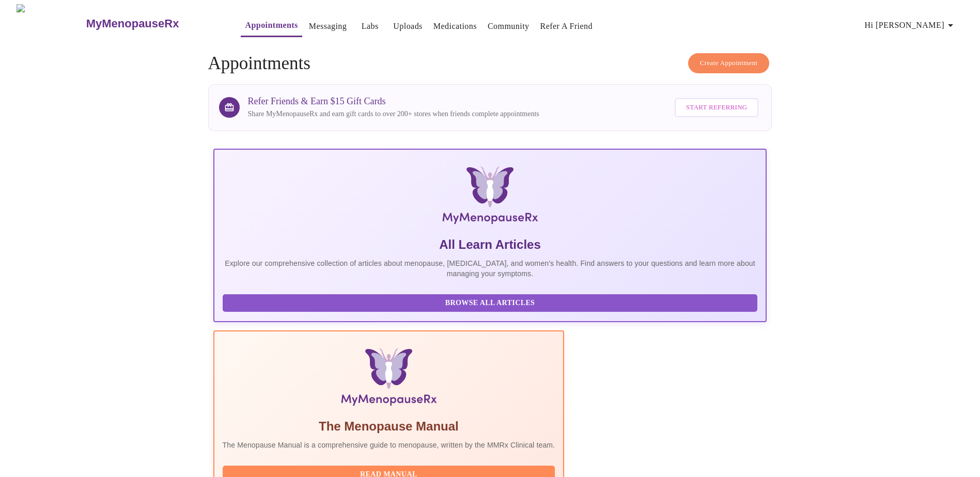  I want to click on button: Uploads, so click(407, 26).